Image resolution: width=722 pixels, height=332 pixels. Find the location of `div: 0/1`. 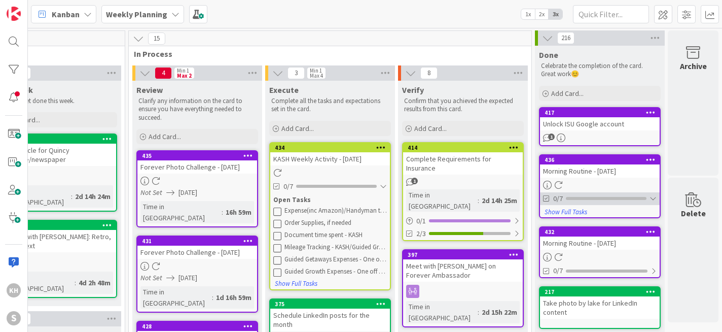

div: 0/1 is located at coordinates (463, 221).